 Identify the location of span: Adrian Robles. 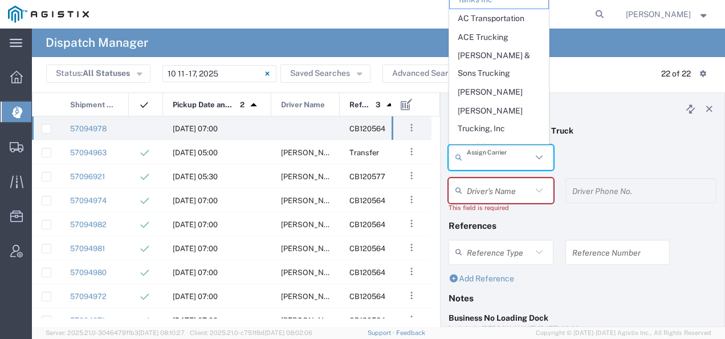
(312, 224).